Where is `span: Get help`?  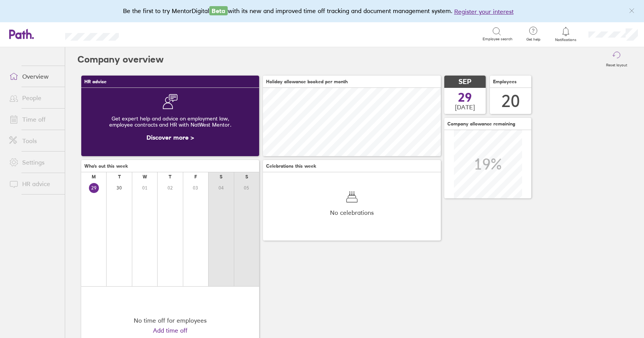 span: Get help is located at coordinates (533, 40).